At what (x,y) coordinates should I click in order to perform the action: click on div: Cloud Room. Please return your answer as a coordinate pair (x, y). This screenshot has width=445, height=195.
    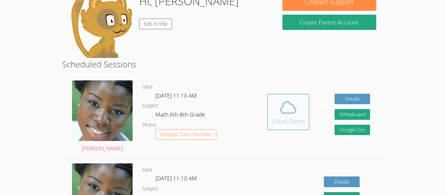
    Looking at the image, I should click on (288, 121).